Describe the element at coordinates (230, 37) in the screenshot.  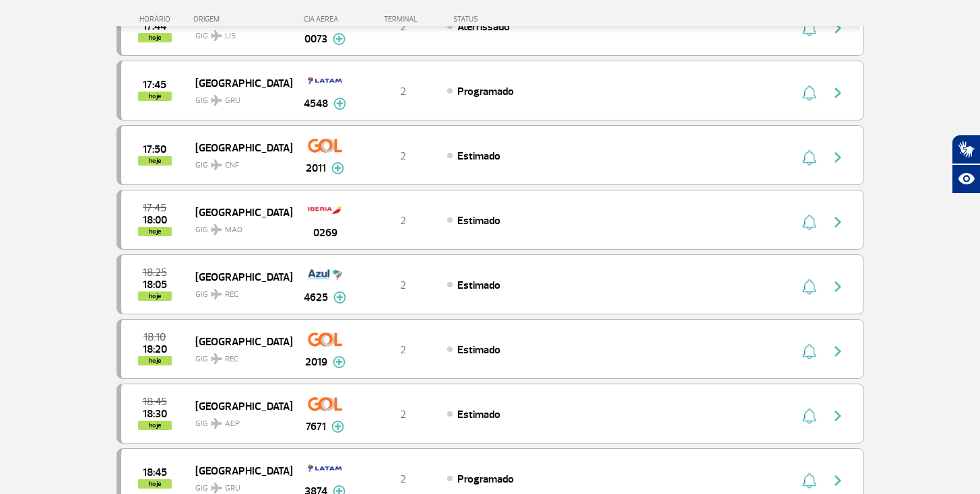
I see `span: LIS` at that location.